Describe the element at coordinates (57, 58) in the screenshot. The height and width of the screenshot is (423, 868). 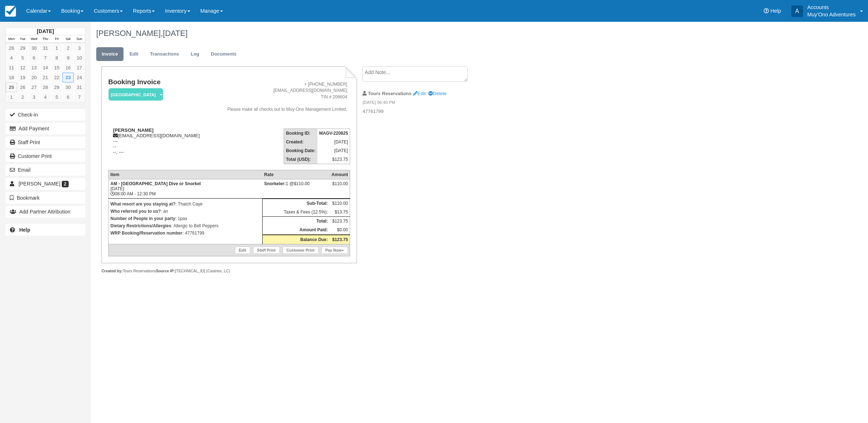
I see `a: 8` at that location.